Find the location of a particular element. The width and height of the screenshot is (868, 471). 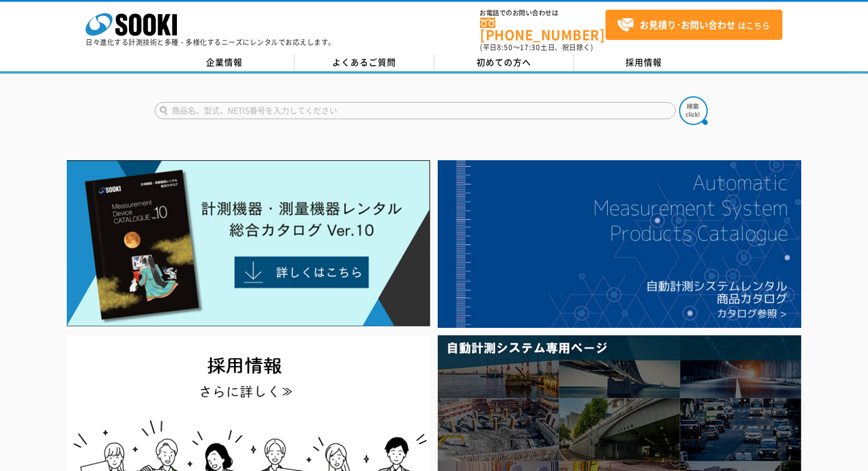

span: はこちら is located at coordinates (693, 25).